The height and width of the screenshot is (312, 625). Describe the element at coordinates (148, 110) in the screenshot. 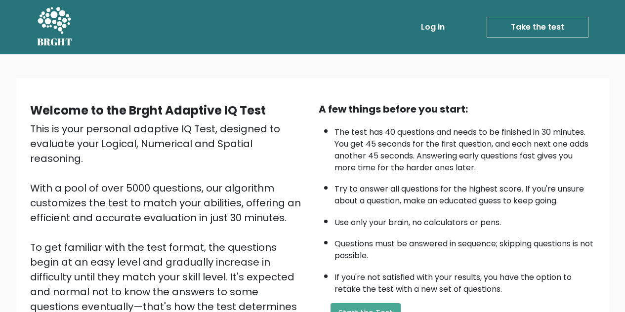

I see `b: Welcome to the Brght Adaptive IQ Test` at that location.